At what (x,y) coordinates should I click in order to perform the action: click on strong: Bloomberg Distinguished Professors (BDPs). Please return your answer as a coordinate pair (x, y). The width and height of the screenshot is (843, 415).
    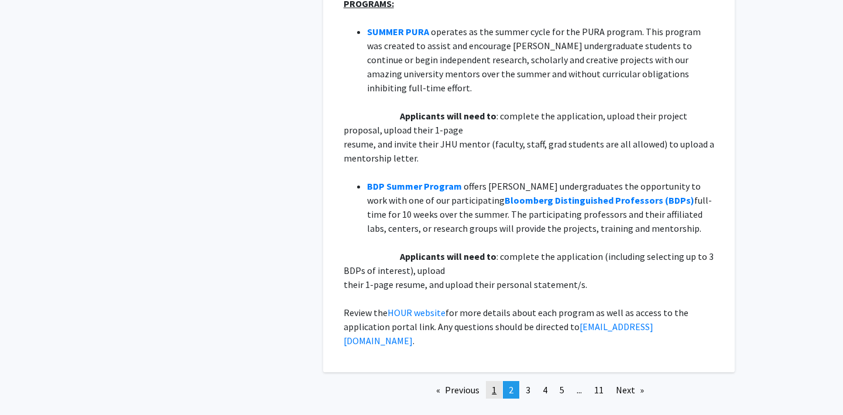
    Looking at the image, I should click on (599, 200).